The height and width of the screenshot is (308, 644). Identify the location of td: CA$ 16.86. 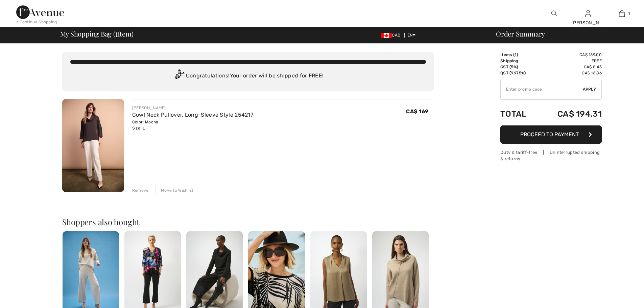
(570, 73).